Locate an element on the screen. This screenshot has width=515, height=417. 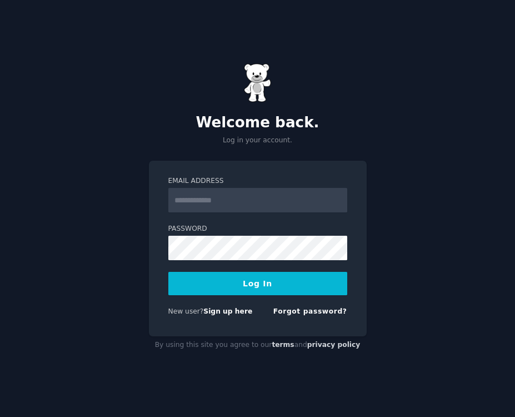
a: Sign up here is located at coordinates (228, 311).